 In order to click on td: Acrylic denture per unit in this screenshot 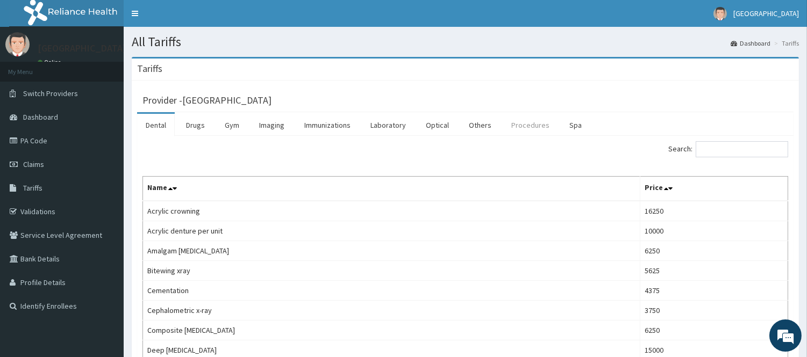, I will do `click(391, 231)`.